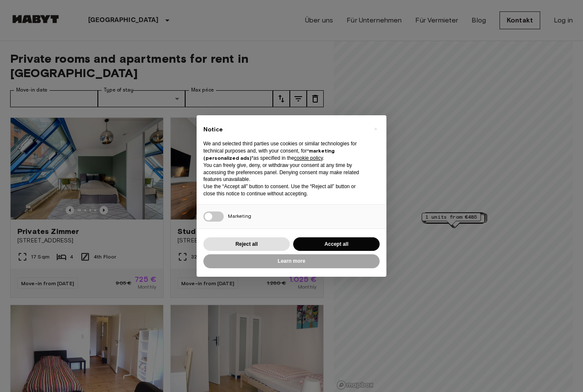 This screenshot has height=392, width=583. What do you see at coordinates (337, 244) in the screenshot?
I see `button: Accept all` at bounding box center [337, 244].